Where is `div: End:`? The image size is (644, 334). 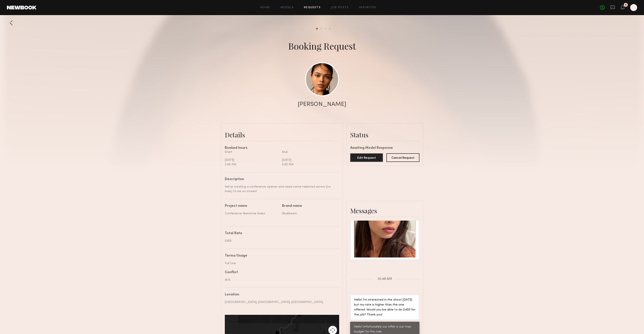
div: End: is located at coordinates (309, 152).